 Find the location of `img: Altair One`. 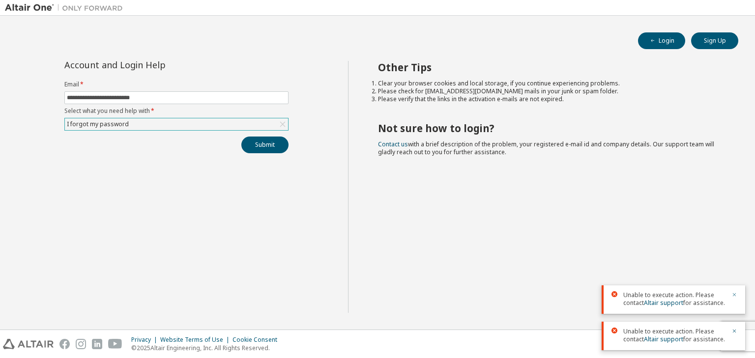

img: Altair One is located at coordinates (66, 8).